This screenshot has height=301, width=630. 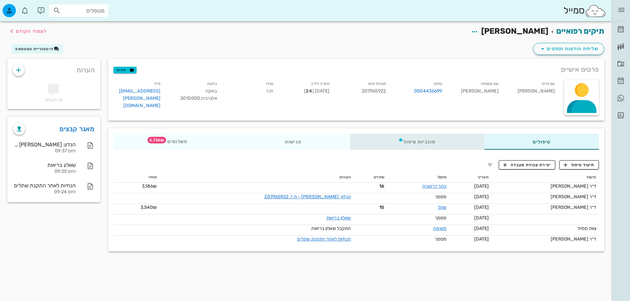 What do you see at coordinates (208, 95) in the screenshot?
I see `span: באקה אלגרביה` at bounding box center [208, 95].